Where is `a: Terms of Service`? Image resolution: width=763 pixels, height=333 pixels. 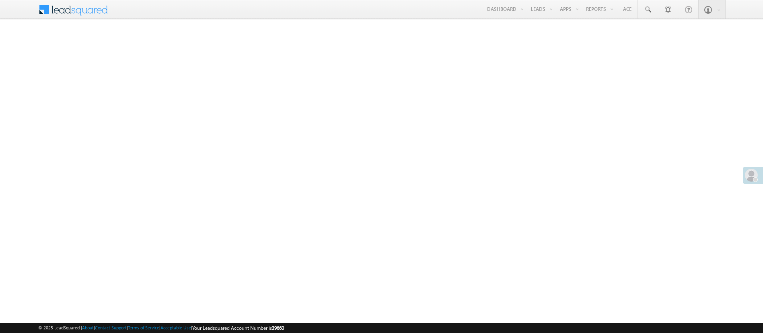 a: Terms of Service is located at coordinates (144, 327).